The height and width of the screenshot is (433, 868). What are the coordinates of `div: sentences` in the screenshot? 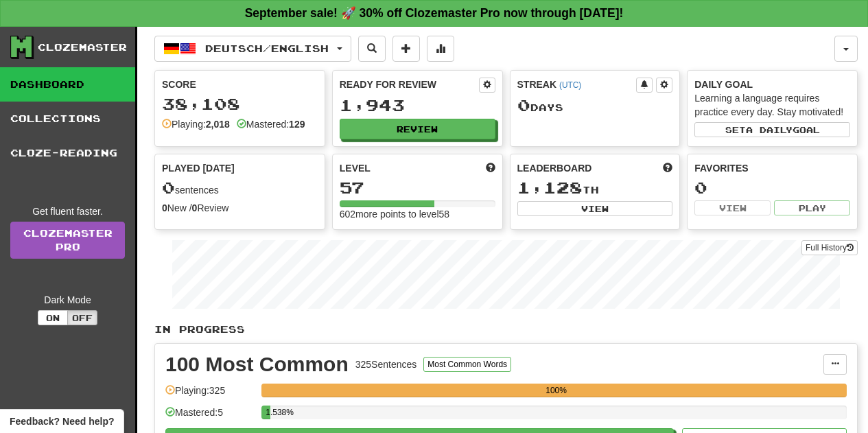 It's located at (240, 188).